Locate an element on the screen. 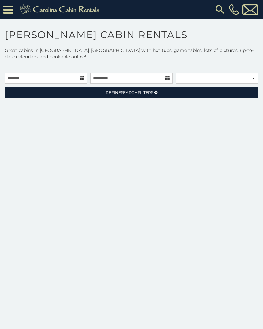 The height and width of the screenshot is (329, 263). img: search-regular.svg is located at coordinates (220, 10).